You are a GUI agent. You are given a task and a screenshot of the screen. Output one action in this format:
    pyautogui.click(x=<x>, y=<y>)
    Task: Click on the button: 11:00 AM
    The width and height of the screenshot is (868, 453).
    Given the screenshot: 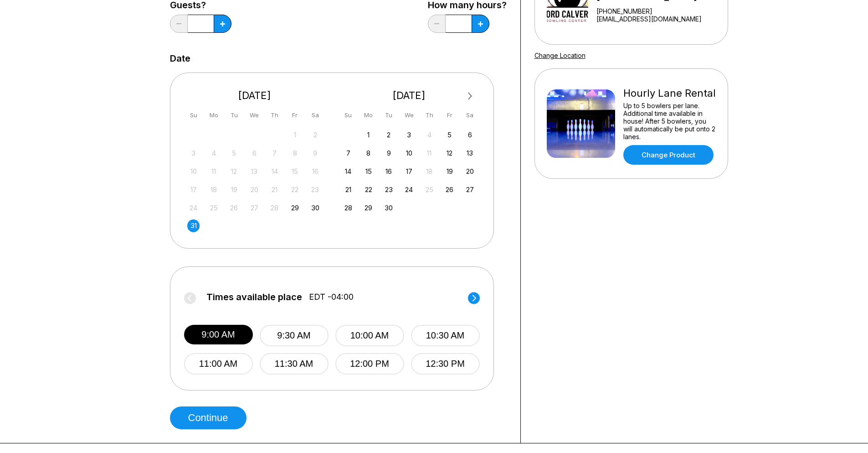 What is the action you would take?
    pyautogui.click(x=218, y=364)
    